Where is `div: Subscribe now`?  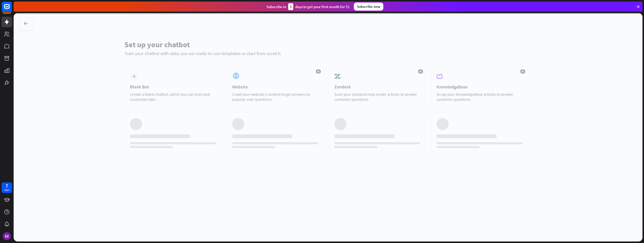 div: Subscribe now is located at coordinates (369, 6).